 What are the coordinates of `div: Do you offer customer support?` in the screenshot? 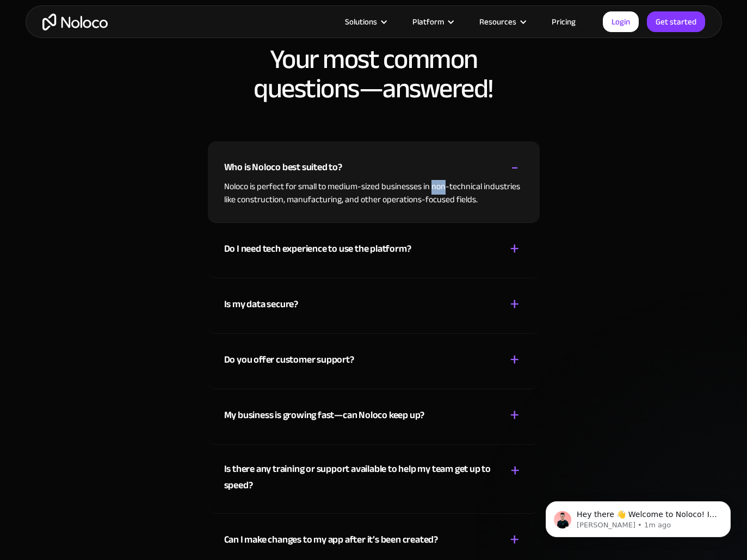 It's located at (289, 360).